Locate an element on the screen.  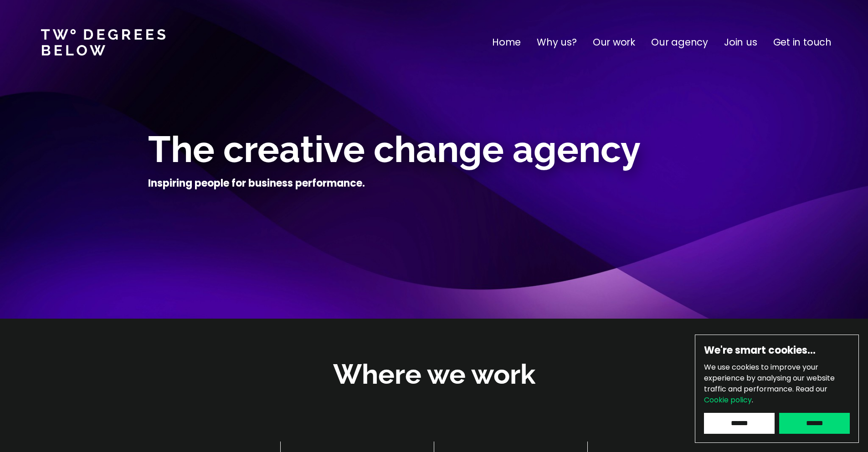
span: Read our . is located at coordinates (765, 395).